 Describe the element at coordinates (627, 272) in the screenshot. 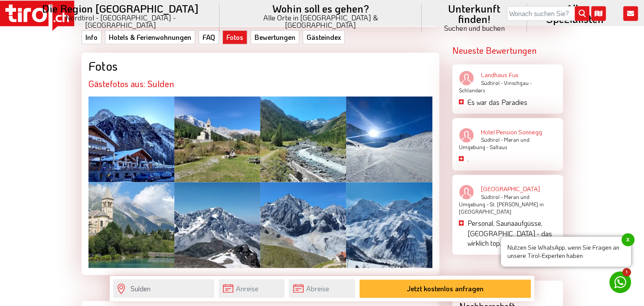

I see `span: 1` at that location.